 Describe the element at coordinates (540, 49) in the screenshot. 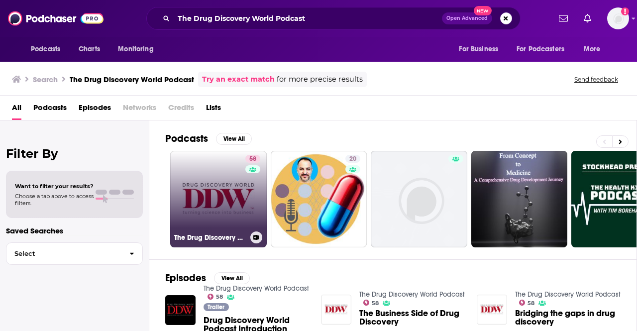

I see `span: For Podcasters` at that location.